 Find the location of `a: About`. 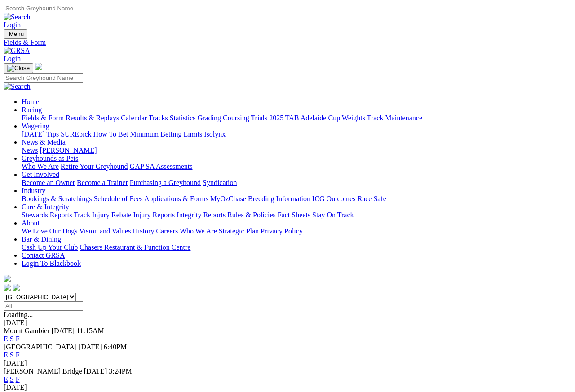

a: About is located at coordinates (31, 223).